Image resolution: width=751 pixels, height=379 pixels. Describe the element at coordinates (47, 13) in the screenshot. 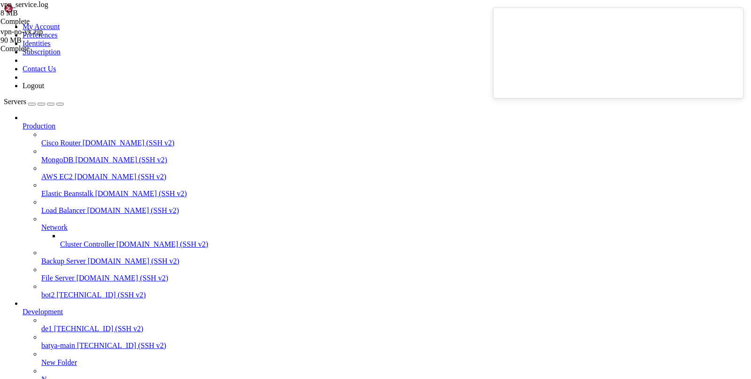

I see `div: 8 MB` at that location.